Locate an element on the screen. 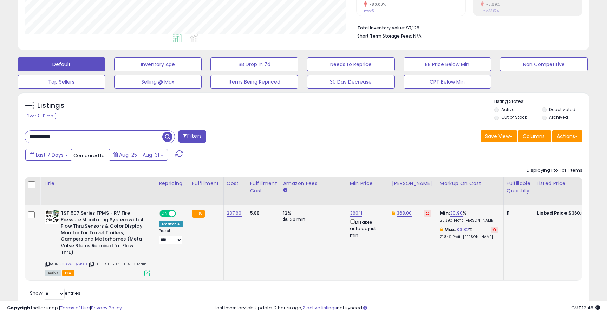 This screenshot has height=315, width=607. b: Max: is located at coordinates (451, 229).